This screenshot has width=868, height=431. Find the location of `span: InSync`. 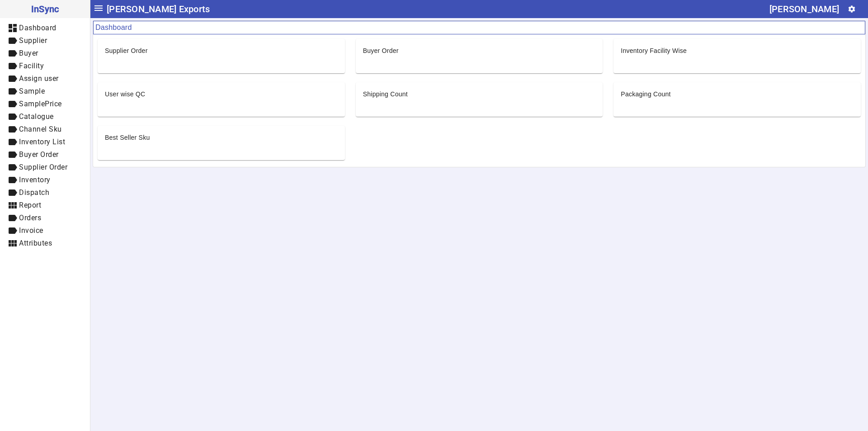

span: InSync is located at coordinates (44, 9).